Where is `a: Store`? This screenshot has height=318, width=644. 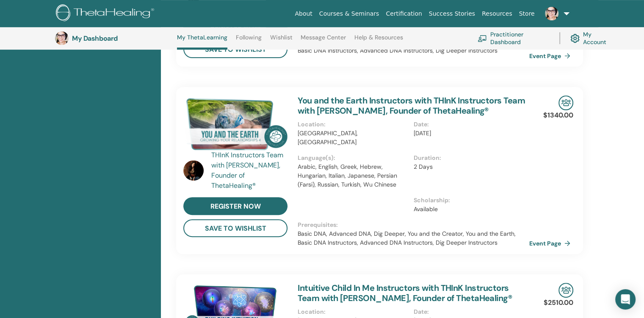
a: Store is located at coordinates (527, 13).